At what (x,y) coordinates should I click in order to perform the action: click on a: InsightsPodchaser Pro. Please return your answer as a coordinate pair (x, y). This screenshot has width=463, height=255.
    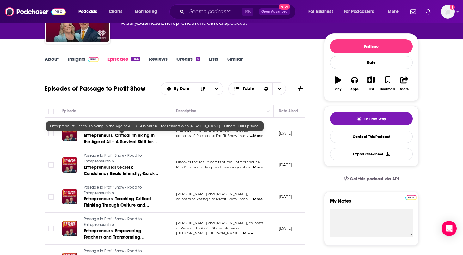
    Looking at the image, I should click on (83, 63).